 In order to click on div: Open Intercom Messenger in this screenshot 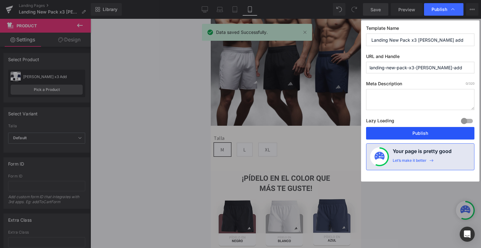, I will do `click(467, 234)`.